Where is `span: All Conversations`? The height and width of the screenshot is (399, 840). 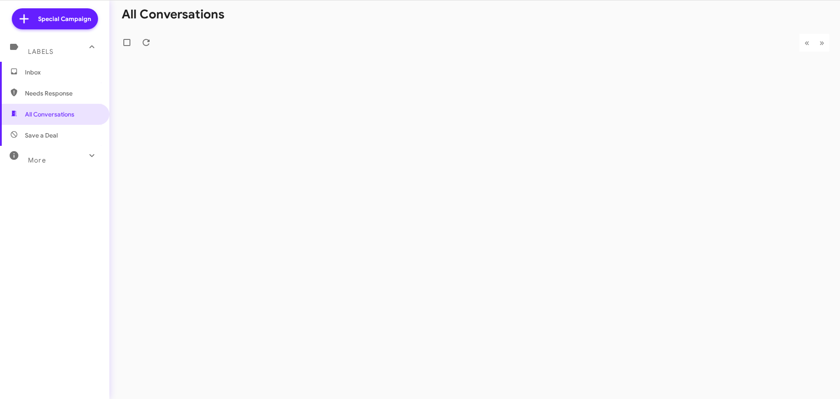 span: All Conversations is located at coordinates (49, 114).